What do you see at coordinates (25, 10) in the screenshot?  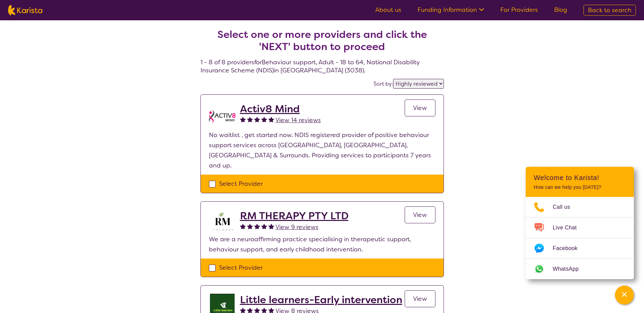 I see `img: Karista logo` at bounding box center [25, 10].